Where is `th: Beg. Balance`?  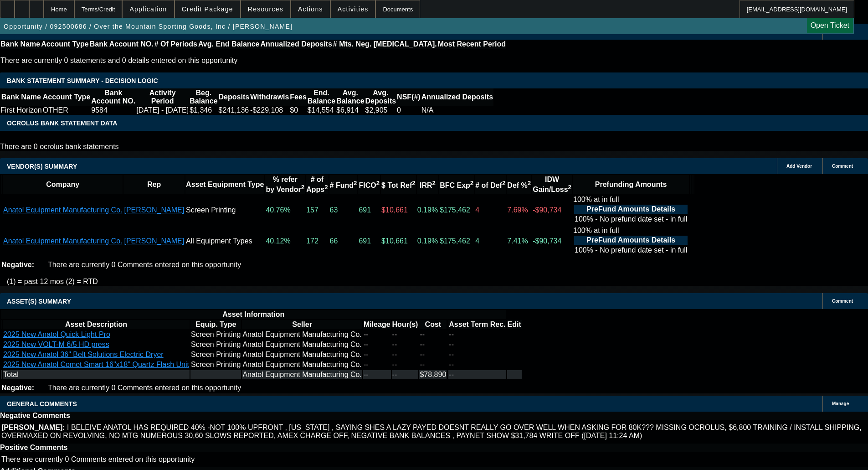 th: Beg. Balance is located at coordinates (203, 97).